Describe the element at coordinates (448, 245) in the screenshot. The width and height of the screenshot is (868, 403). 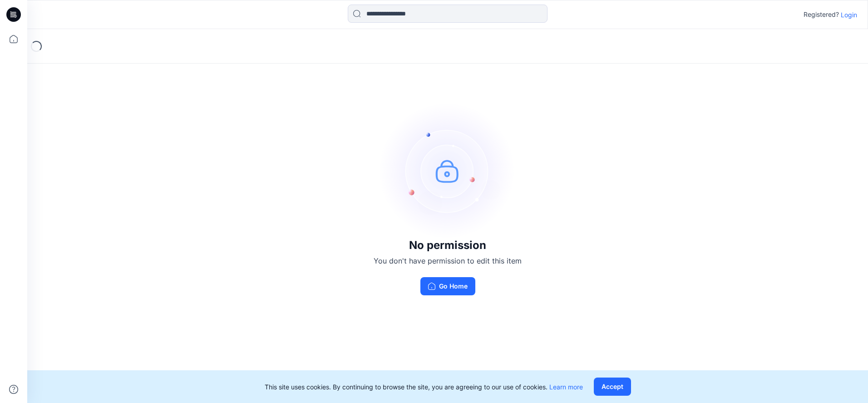
I see `h3: No permission` at that location.